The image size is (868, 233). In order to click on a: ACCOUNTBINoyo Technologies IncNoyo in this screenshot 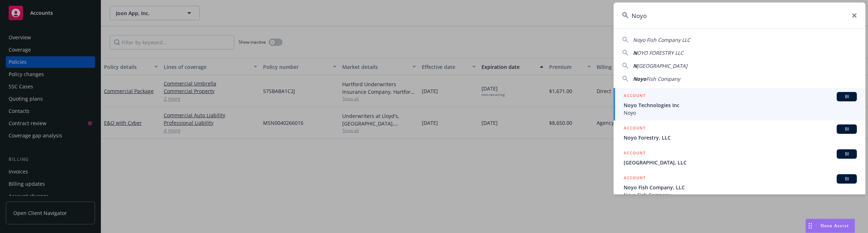, I will do `click(739, 104)`.